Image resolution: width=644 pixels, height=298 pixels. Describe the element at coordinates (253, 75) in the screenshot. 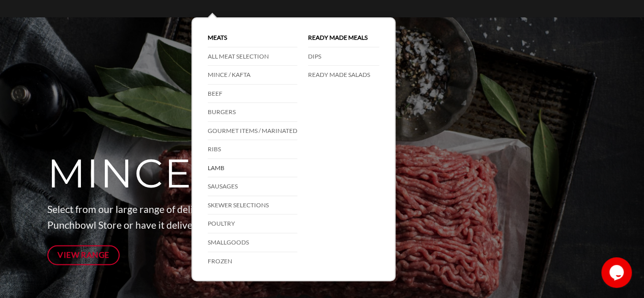

I see `a: Mince / Kafta` at that location.